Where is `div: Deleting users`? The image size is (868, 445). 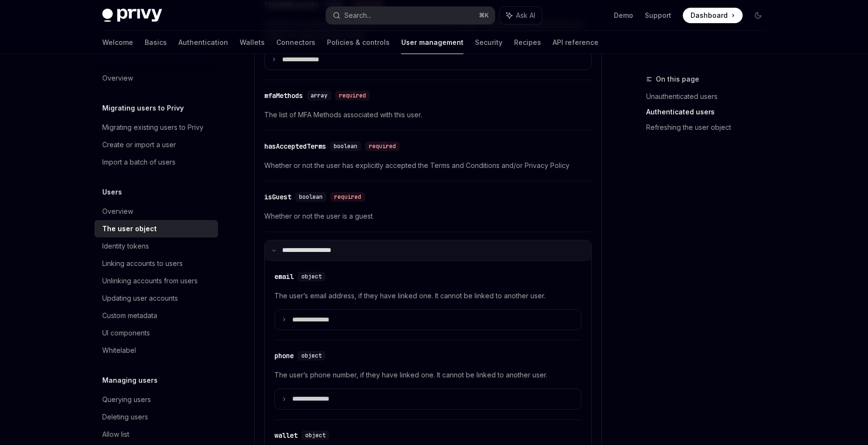 div: Deleting users is located at coordinates (124, 417).